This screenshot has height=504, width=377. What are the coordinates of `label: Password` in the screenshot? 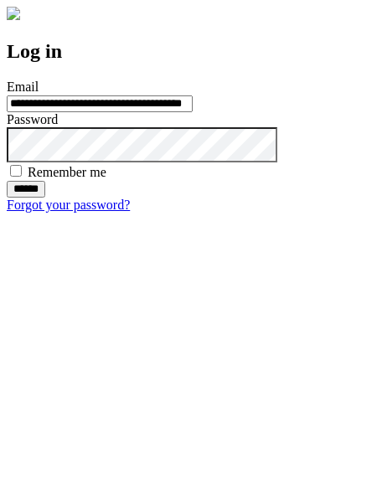 It's located at (32, 119).